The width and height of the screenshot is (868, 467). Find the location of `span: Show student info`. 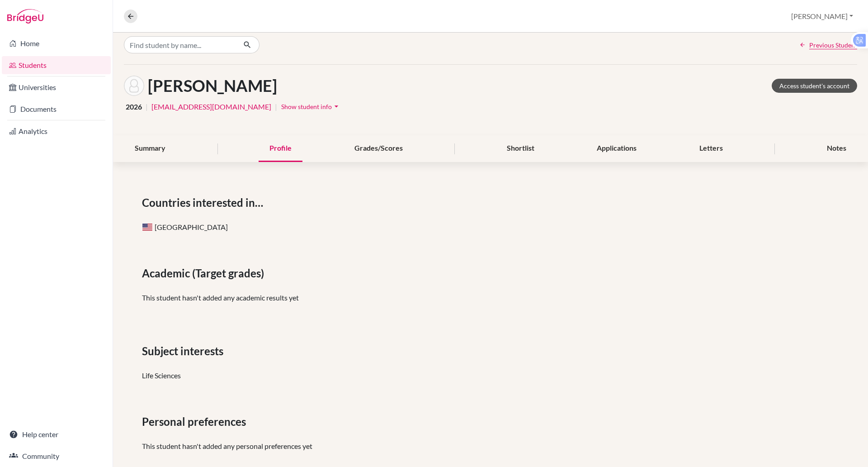

span: Show student info is located at coordinates (306, 106).